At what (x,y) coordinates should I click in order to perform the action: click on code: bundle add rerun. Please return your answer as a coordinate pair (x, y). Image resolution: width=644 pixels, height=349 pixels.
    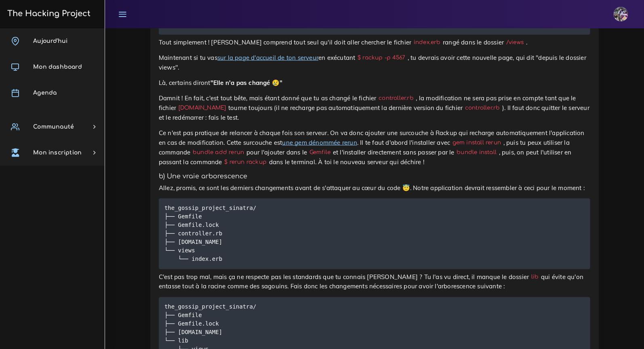
    Looking at the image, I should click on (219, 153).